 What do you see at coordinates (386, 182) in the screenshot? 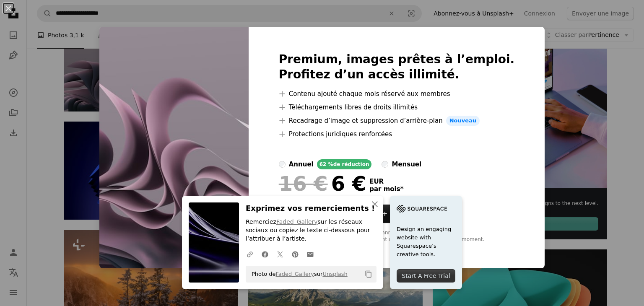
I see `span: EUR` at bounding box center [386, 182].